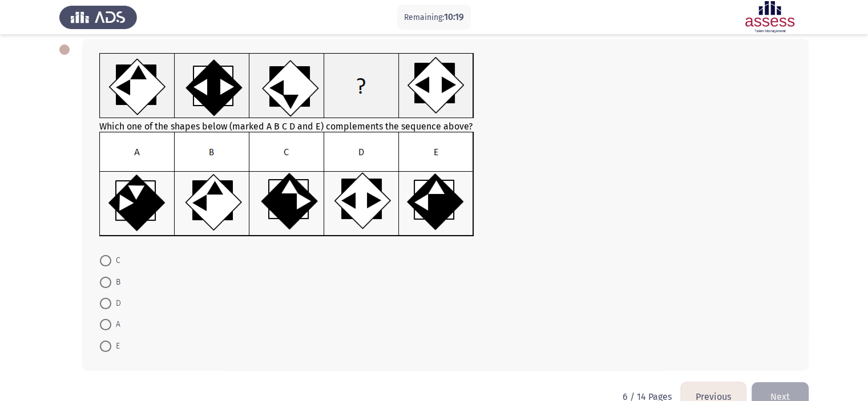 Image resolution: width=868 pixels, height=401 pixels. What do you see at coordinates (115, 346) in the screenshot?
I see `span: E` at bounding box center [115, 346].